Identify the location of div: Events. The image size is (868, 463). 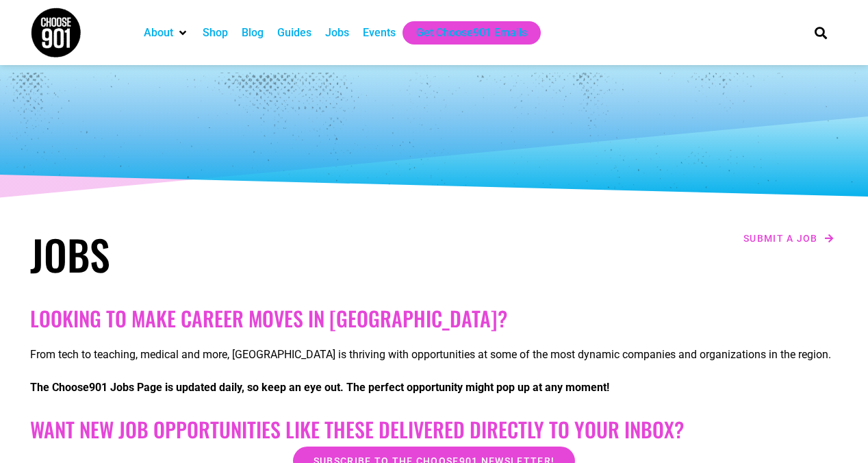
(380, 33).